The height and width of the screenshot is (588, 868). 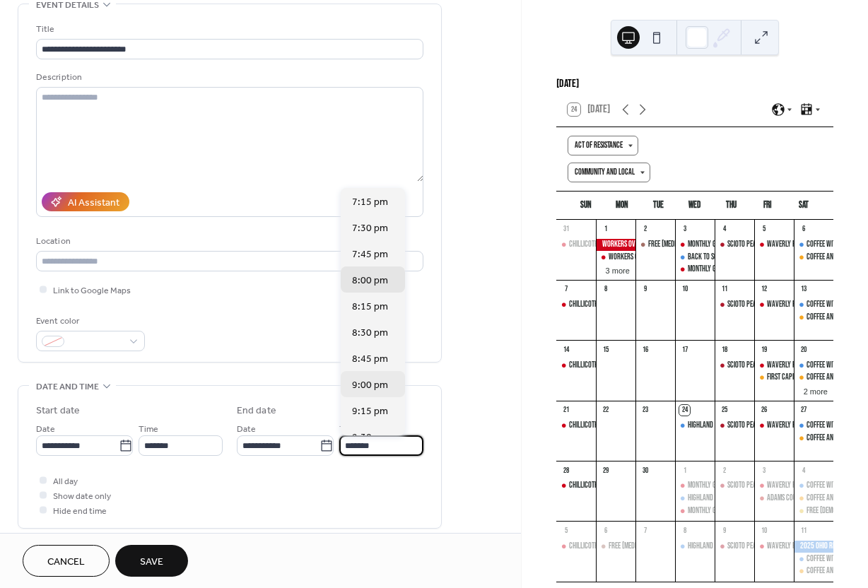 What do you see at coordinates (93, 203) in the screenshot?
I see `div: AI Assistant` at bounding box center [93, 203].